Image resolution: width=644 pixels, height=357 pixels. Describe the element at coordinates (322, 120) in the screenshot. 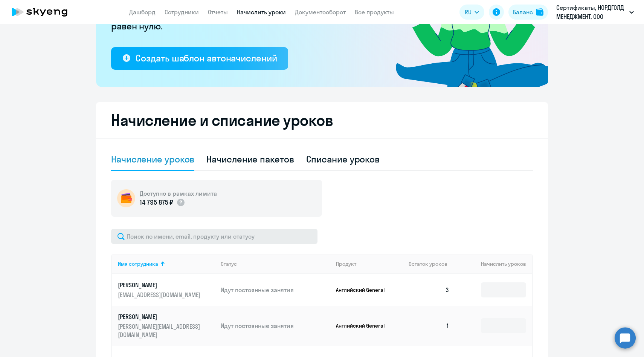

I see `h2: Начисление и списание уроков` at that location.